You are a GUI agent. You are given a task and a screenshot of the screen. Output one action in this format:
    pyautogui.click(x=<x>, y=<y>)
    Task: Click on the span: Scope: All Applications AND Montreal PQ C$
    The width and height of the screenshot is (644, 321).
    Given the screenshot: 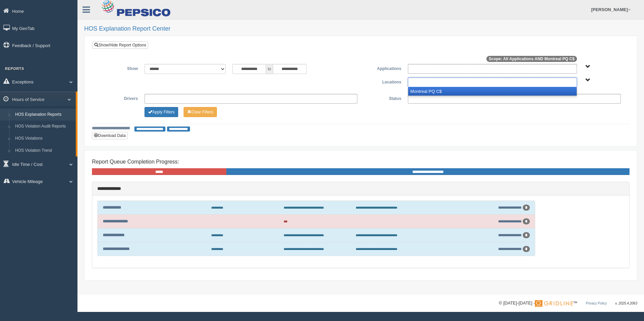 What is the action you would take?
    pyautogui.click(x=531, y=59)
    